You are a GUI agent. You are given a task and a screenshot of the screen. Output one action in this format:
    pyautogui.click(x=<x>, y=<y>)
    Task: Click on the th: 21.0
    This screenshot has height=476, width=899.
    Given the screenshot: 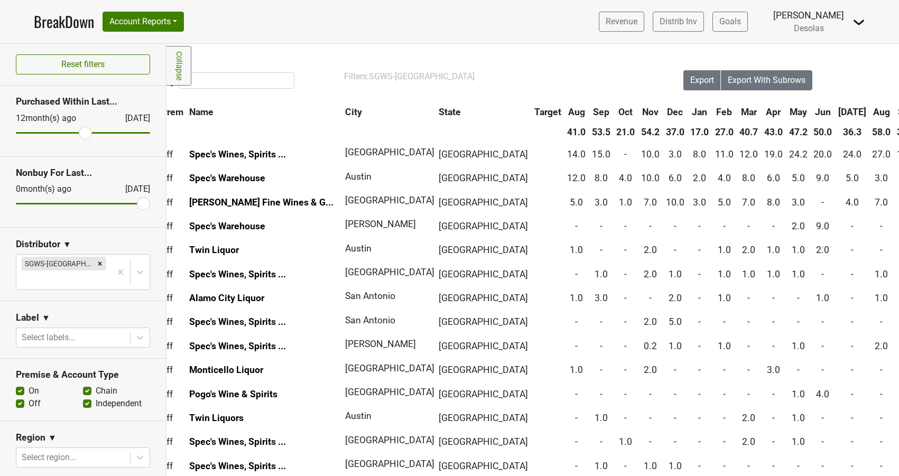 What is the action you would take?
    pyautogui.click(x=626, y=132)
    